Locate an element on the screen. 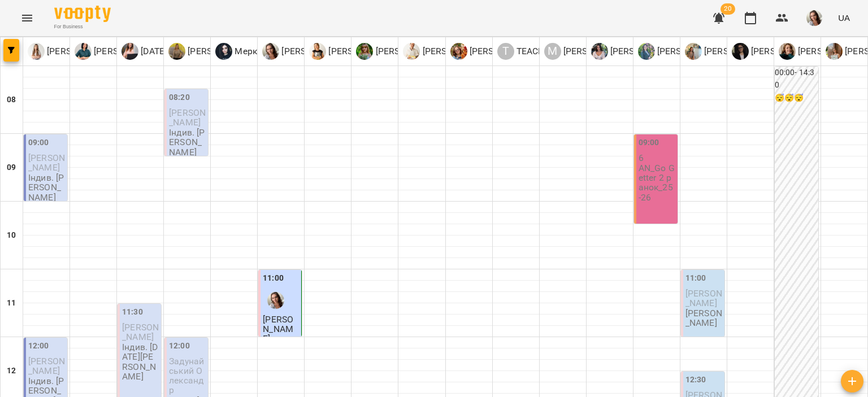  h6: 09 is located at coordinates (12, 168).